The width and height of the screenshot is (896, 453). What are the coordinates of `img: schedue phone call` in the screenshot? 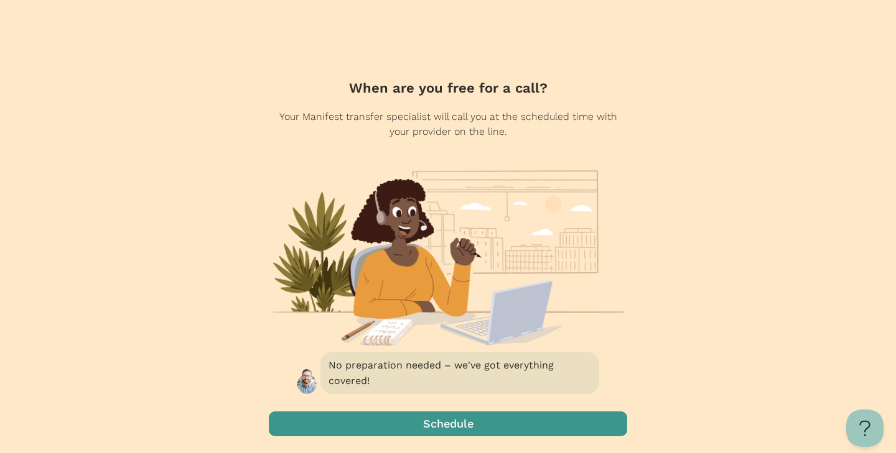 It's located at (448, 257).